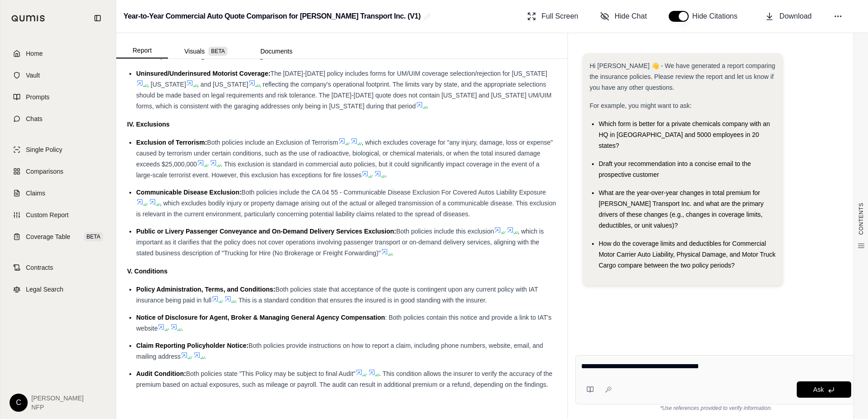  I want to click on span: , reflecting the company's operational footprint. The limits vary by state, and the appropriate s..., so click(343, 95).